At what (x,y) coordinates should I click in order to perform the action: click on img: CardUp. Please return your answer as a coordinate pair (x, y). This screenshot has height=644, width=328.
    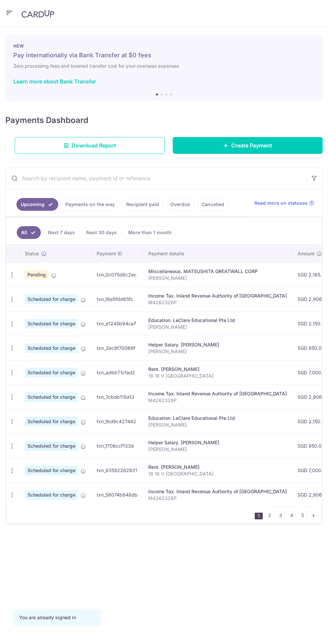
    Looking at the image, I should click on (38, 14).